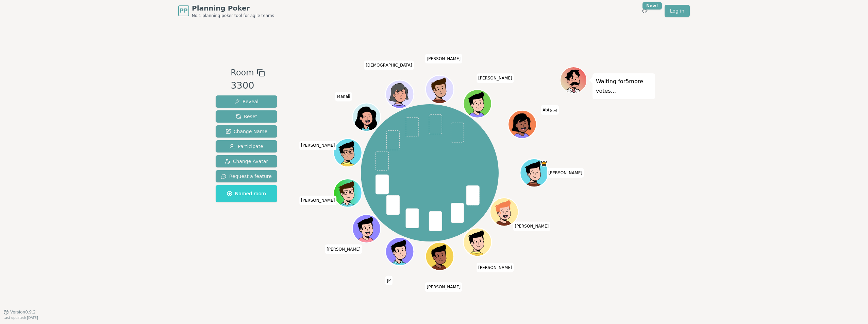 The image size is (868, 324). What do you see at coordinates (248, 86) in the screenshot?
I see `div: 3300` at bounding box center [248, 86].